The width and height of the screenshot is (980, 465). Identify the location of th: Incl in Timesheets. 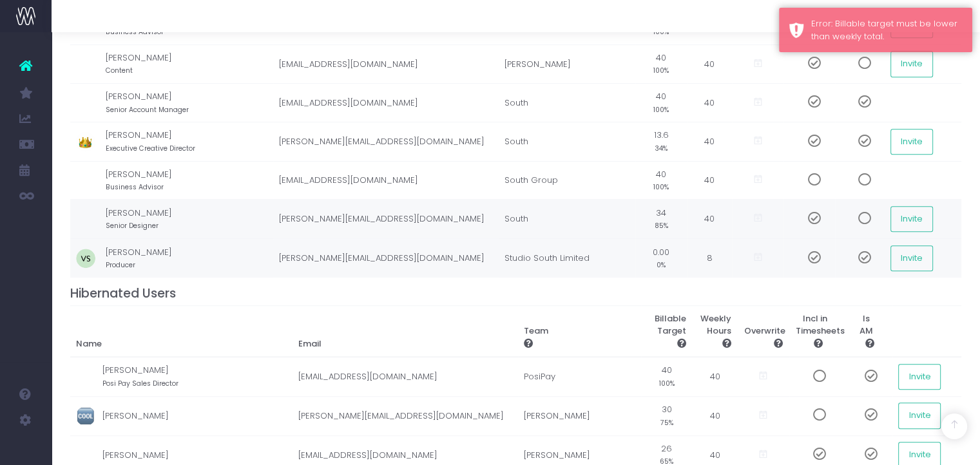
(815, 331).